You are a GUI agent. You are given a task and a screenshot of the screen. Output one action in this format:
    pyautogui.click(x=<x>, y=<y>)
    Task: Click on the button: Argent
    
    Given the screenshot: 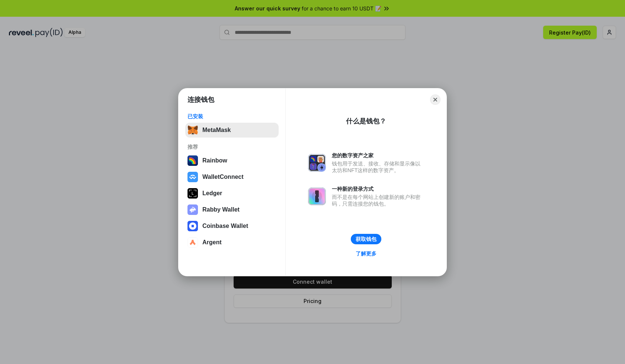 What is the action you would take?
    pyautogui.click(x=232, y=243)
    